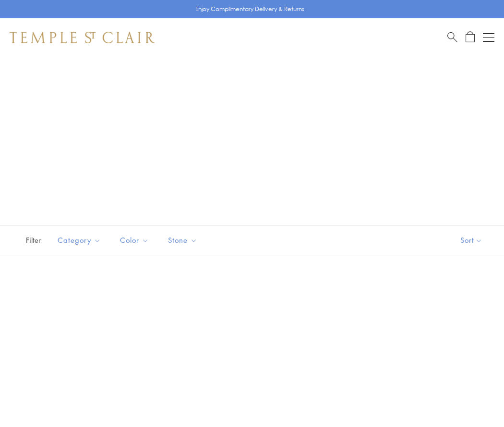 Image resolution: width=504 pixels, height=427 pixels. What do you see at coordinates (80, 240) in the screenshot?
I see `span: Category` at bounding box center [80, 240].